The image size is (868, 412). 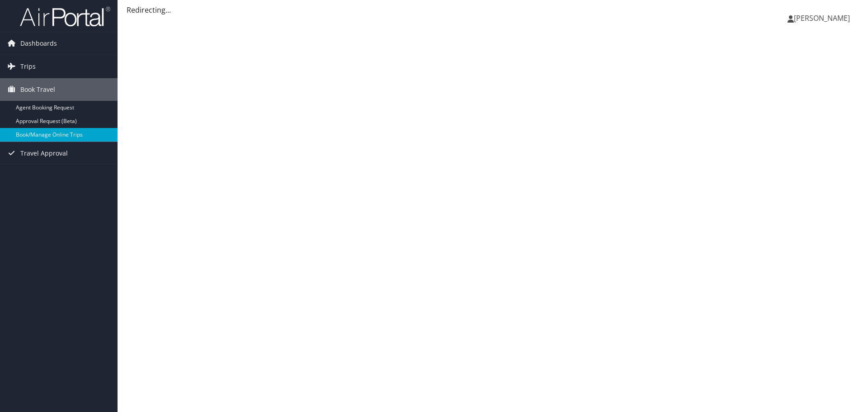 What do you see at coordinates (493, 10) in the screenshot?
I see `div: Redirecting...` at bounding box center [493, 10].